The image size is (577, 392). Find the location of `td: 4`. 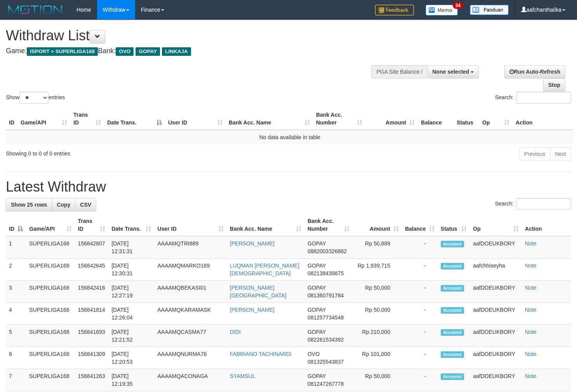

td: 4 is located at coordinates (16, 314).